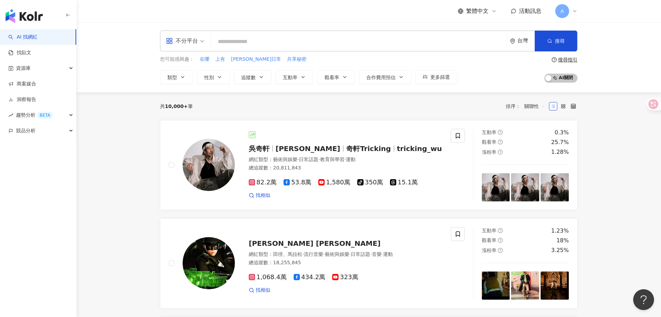 The width and height of the screenshot is (661, 317). I want to click on div: 搜尋指引, so click(567, 60).